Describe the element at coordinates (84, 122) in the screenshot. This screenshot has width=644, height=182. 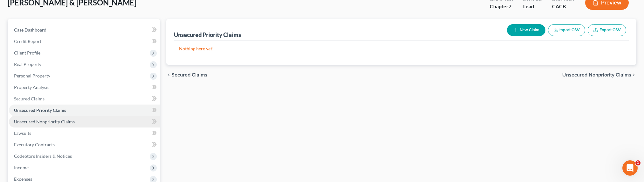
I see `a: Unsecured Nonpriority Claims` at that location.